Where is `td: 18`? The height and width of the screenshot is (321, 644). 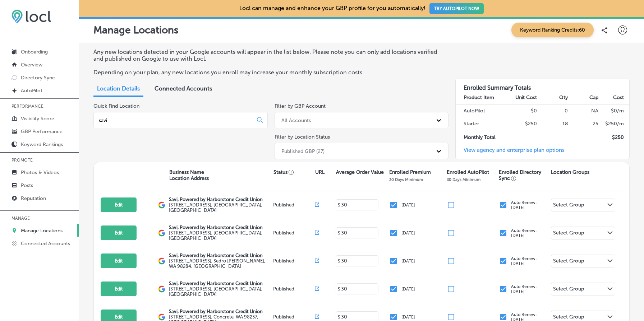
td: 18 is located at coordinates (552, 124).